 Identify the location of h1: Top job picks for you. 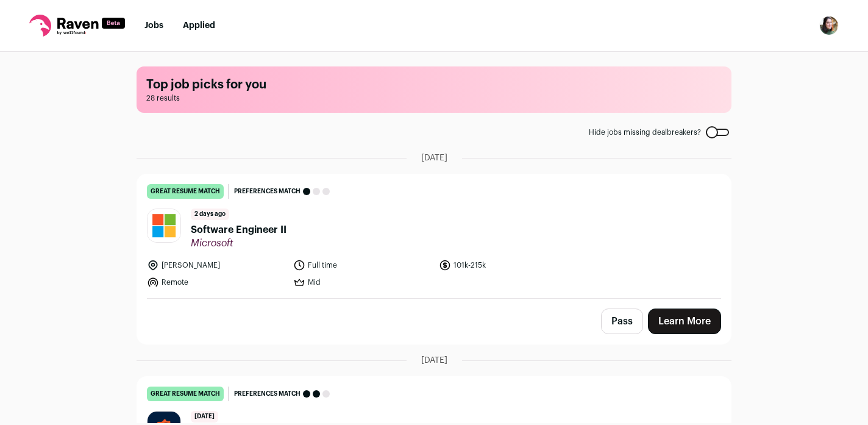
(434, 85).